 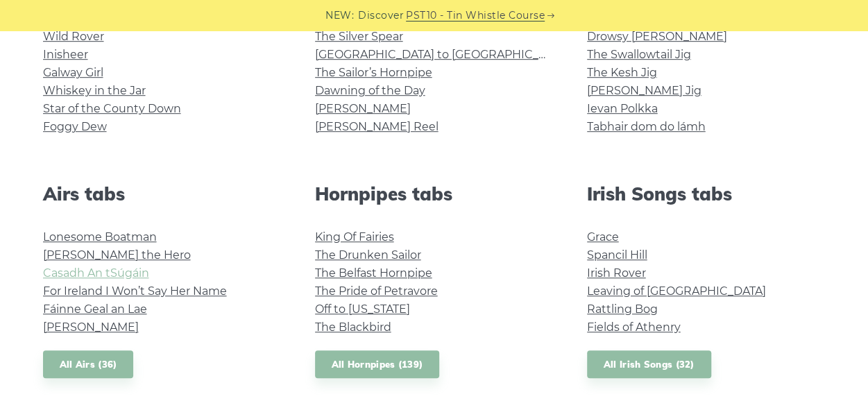 I want to click on a: For Ireland I Won’t Say Her Name, so click(x=135, y=291).